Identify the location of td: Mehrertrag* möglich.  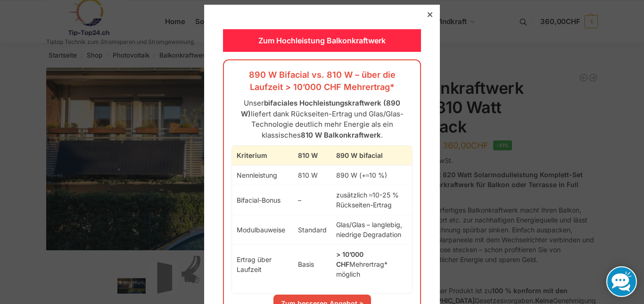
(372, 264).